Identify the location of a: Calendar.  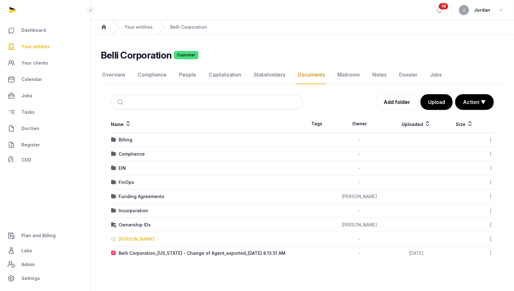
(45, 79).